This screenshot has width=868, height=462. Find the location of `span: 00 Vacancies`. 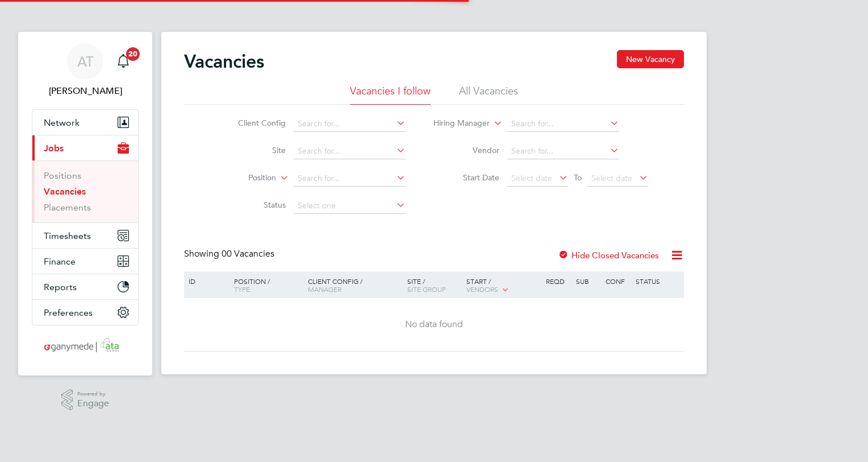

span: 00 Vacancies is located at coordinates (248, 253).